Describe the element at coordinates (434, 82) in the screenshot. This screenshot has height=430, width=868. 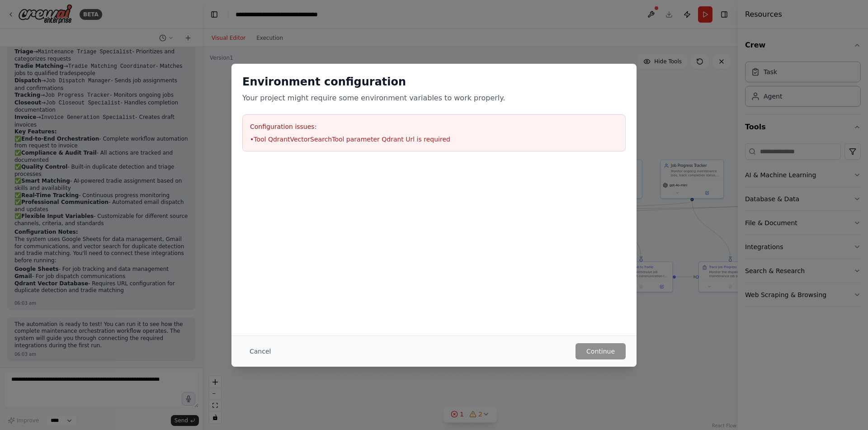
I see `h2: Environment configuration` at that location.